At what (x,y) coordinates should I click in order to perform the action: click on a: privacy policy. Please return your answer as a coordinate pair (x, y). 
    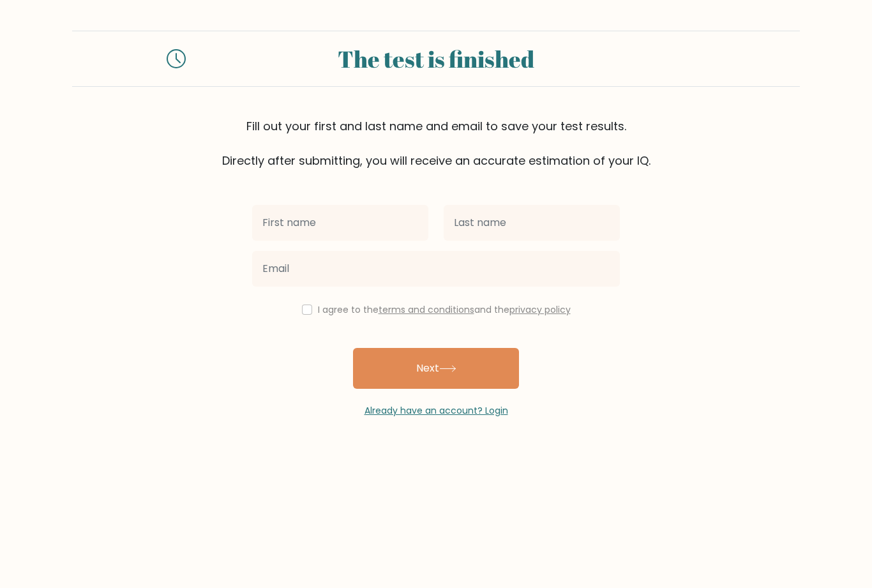
    Looking at the image, I should click on (540, 309).